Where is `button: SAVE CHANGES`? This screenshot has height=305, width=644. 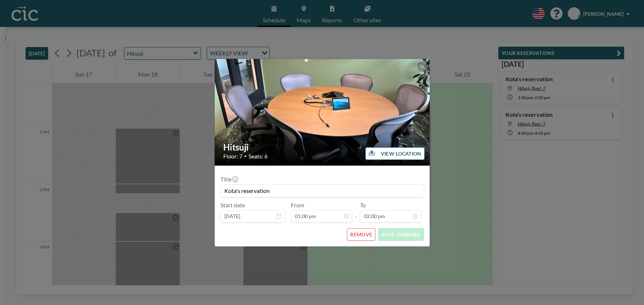 button: SAVE CHANGES is located at coordinates (401, 234).